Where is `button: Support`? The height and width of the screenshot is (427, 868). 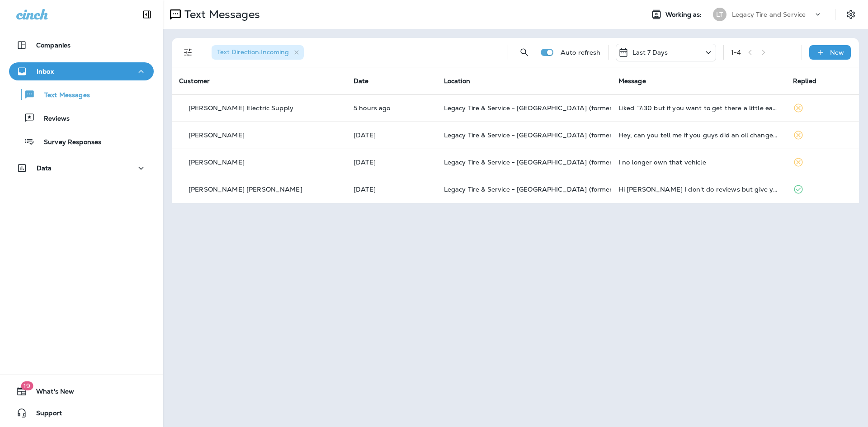
button: Support is located at coordinates (82, 413).